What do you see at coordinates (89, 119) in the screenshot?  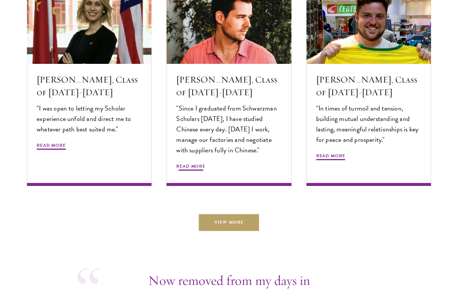 I see `p: "I was open to letting my Scholar experience unfold and direct me to whatever path best suited me."` at bounding box center [89, 119].